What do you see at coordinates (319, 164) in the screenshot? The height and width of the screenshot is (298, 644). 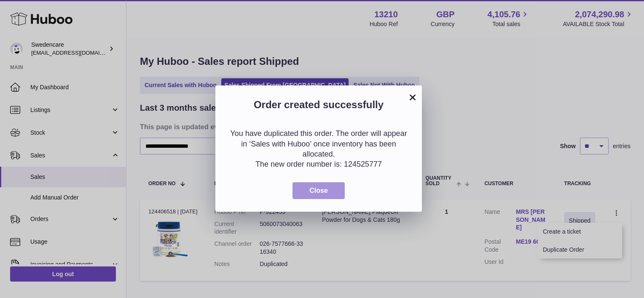 I see `p: The new order number is: 124525777` at bounding box center [319, 164].